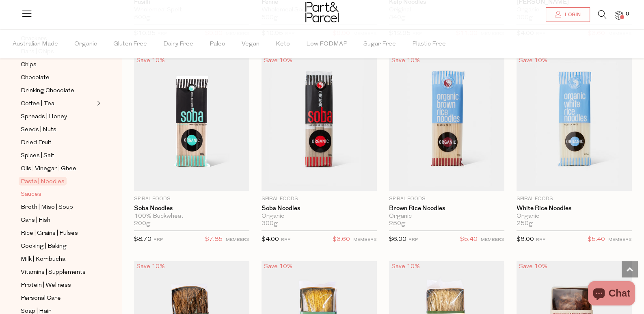 The width and height of the screenshot is (644, 314). Describe the element at coordinates (322, 12) in the screenshot. I see `img: Part&Parcel` at that location.